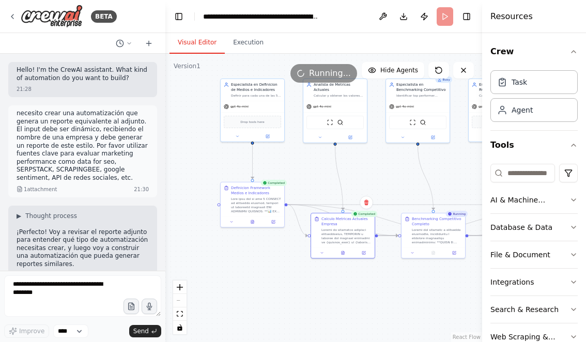  Describe the element at coordinates (533, 98) in the screenshot. I see `div: Crew` at that location.